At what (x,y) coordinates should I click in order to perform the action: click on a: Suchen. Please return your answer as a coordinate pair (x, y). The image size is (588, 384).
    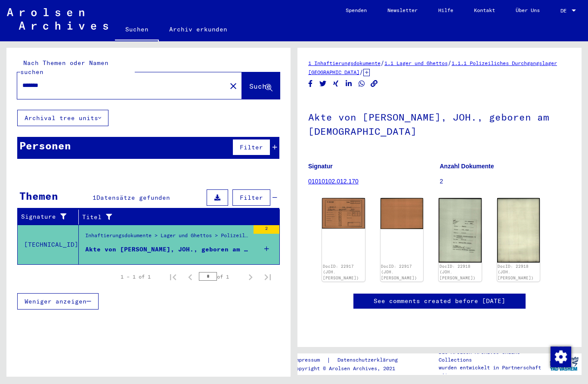
    Looking at the image, I should click on (137, 30).